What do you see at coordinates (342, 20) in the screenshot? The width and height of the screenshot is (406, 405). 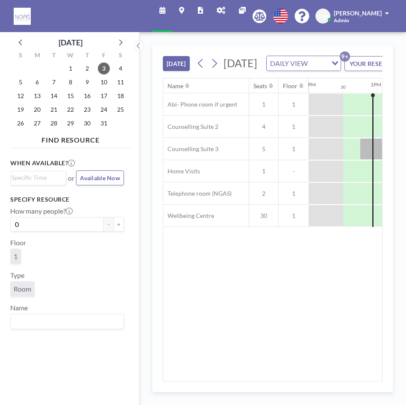 I see `span: Admin` at bounding box center [342, 20].